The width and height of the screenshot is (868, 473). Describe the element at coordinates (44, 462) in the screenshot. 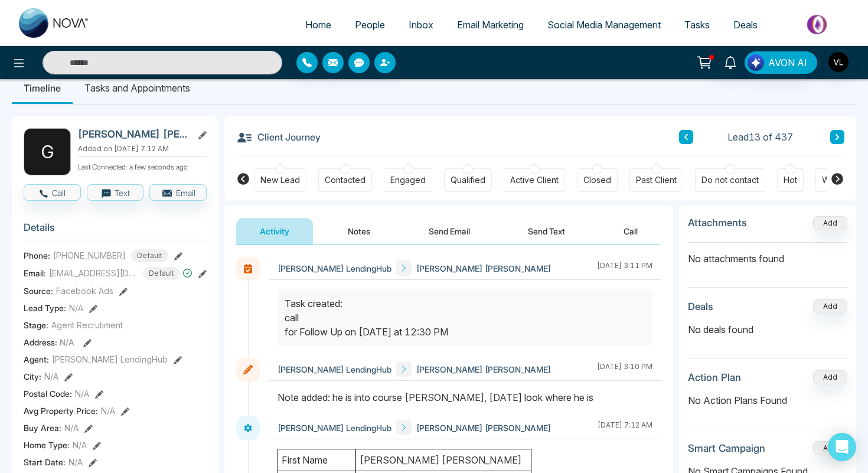

I see `span: Start Date :` at that location.